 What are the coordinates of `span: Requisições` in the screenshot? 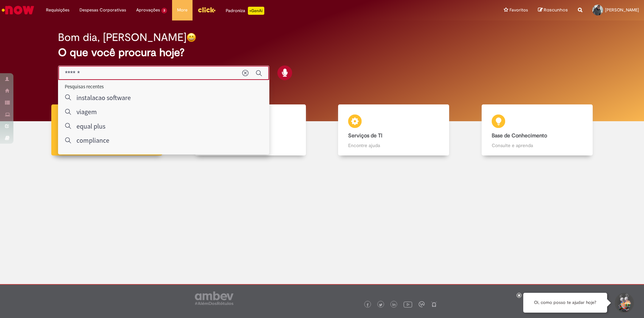 It's located at (57, 10).